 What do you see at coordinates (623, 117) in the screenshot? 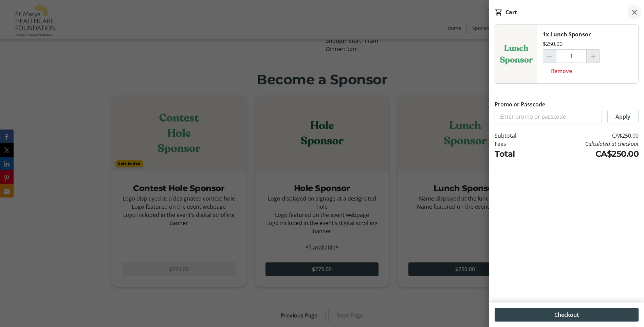
I see `button: Apply` at bounding box center [623, 117].